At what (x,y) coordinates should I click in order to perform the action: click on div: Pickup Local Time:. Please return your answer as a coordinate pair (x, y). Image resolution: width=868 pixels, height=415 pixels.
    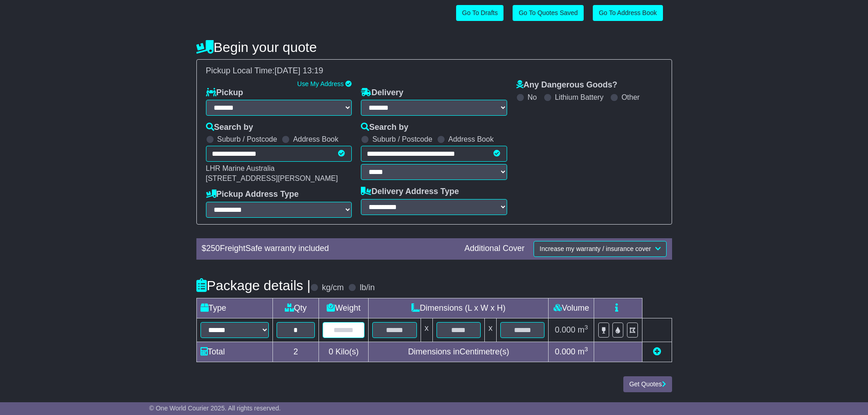
    Looking at the image, I should click on (434, 71).